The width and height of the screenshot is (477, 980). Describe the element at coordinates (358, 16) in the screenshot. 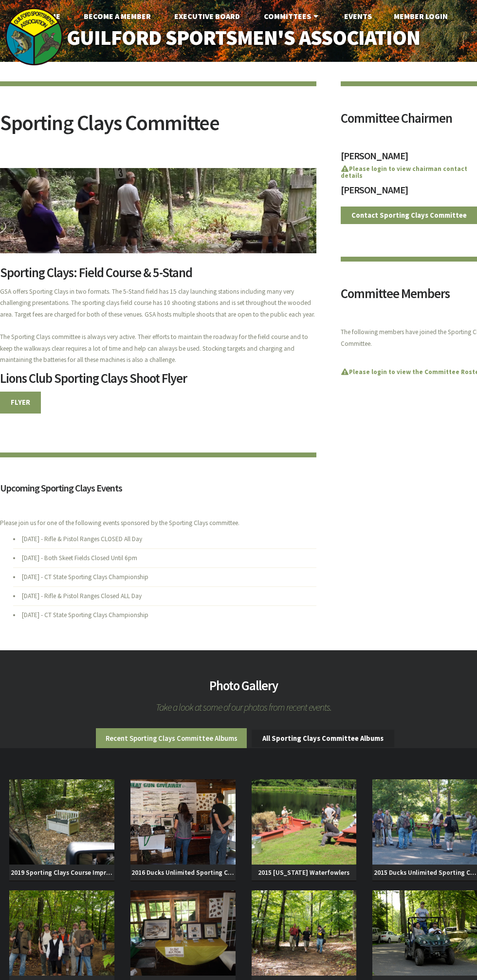

I see `a: Events` at that location.